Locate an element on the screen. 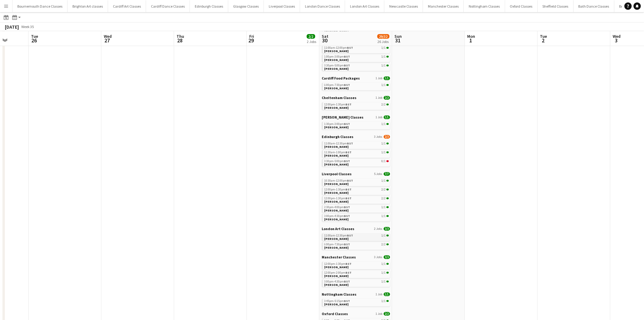  a: Liverpool Classes5 Jobs7/7 is located at coordinates (356, 174).